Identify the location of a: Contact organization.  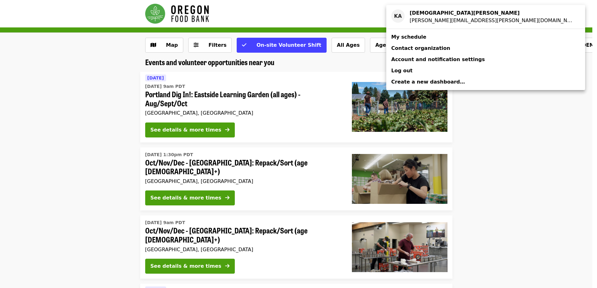
(485, 48).